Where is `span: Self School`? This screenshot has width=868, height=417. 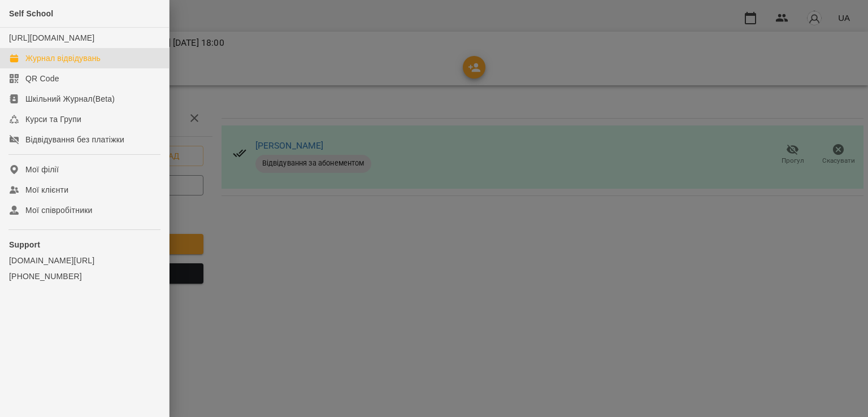 span: Self School is located at coordinates (31, 14).